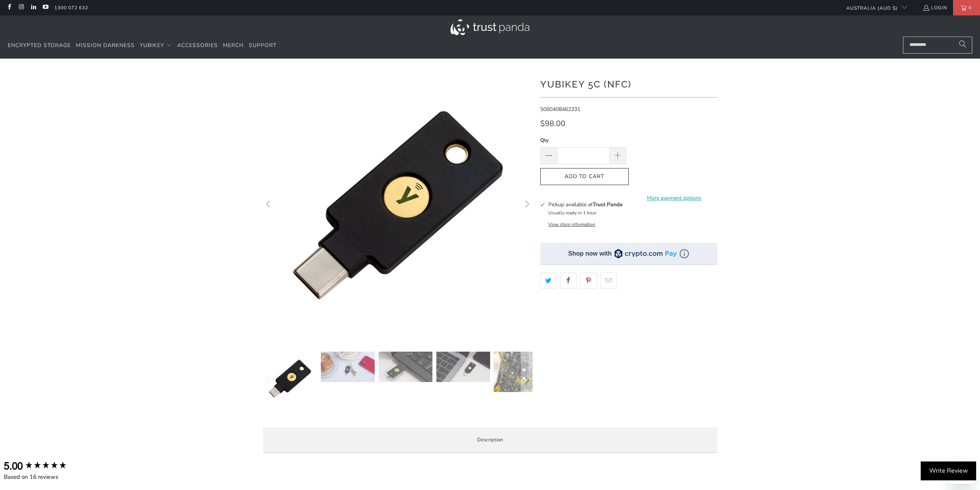 This screenshot has height=490, width=980. I want to click on button: Add to Cart, so click(585, 177).